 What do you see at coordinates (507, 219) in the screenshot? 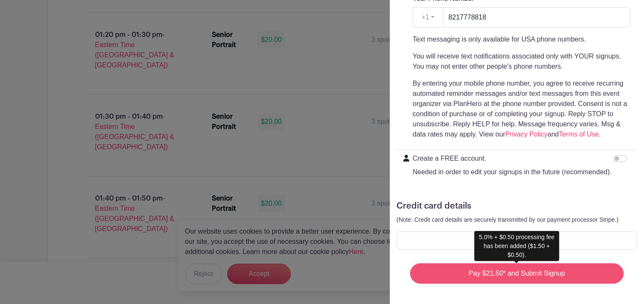
I see `small: (Note: Credit card details are securely transmitted by our payment processor Stripe.)` at bounding box center [507, 219].